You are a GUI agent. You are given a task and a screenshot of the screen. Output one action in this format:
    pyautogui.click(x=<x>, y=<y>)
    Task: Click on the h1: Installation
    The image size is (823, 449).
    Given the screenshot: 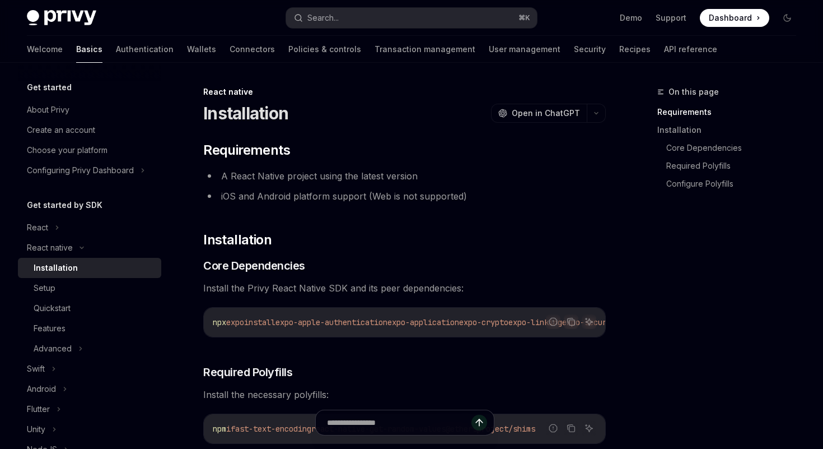 What is the action you would take?
    pyautogui.click(x=246, y=113)
    